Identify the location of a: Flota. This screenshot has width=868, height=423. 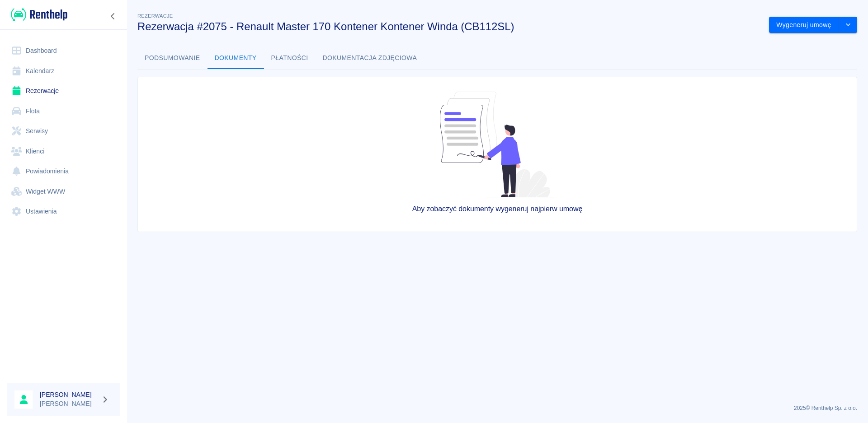
(63, 111).